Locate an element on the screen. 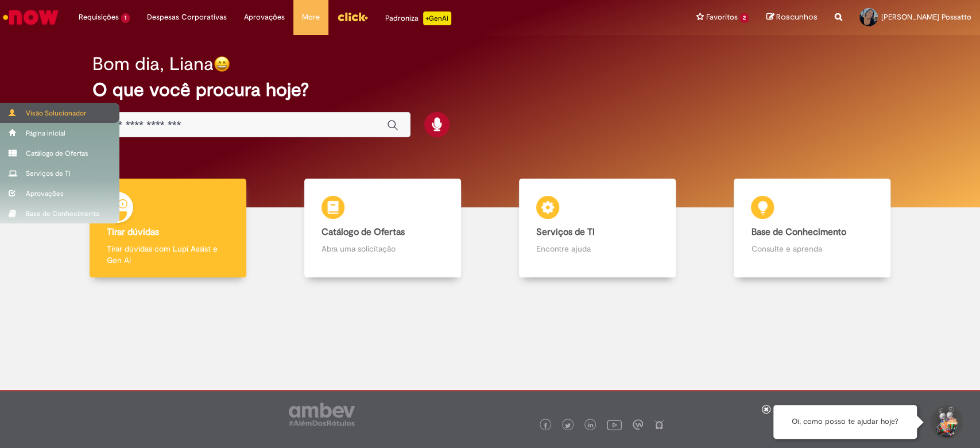  button: Iniciar Conversa de Suporte is located at coordinates (945, 423).